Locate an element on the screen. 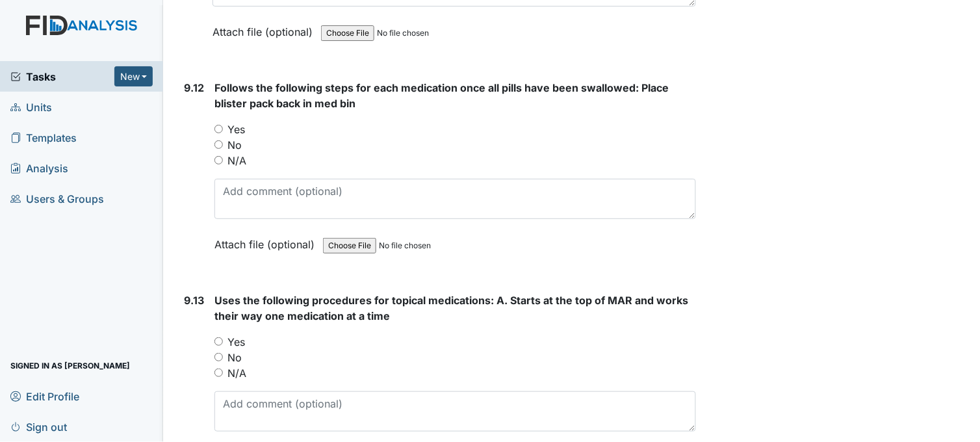 This screenshot has height=442, width=980. label: 9.12 is located at coordinates (193, 87).